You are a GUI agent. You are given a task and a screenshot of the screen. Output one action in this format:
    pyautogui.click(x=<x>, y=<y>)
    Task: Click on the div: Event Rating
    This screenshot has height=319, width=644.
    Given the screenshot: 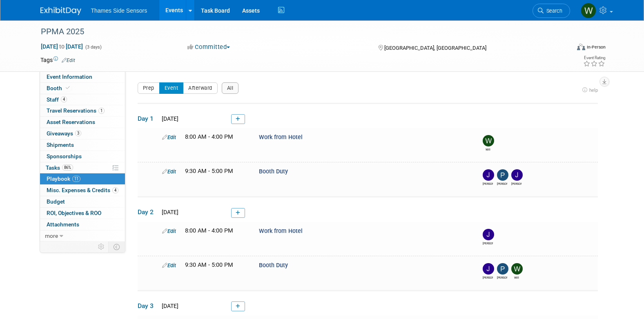 What is the action you would take?
    pyautogui.click(x=594, y=58)
    